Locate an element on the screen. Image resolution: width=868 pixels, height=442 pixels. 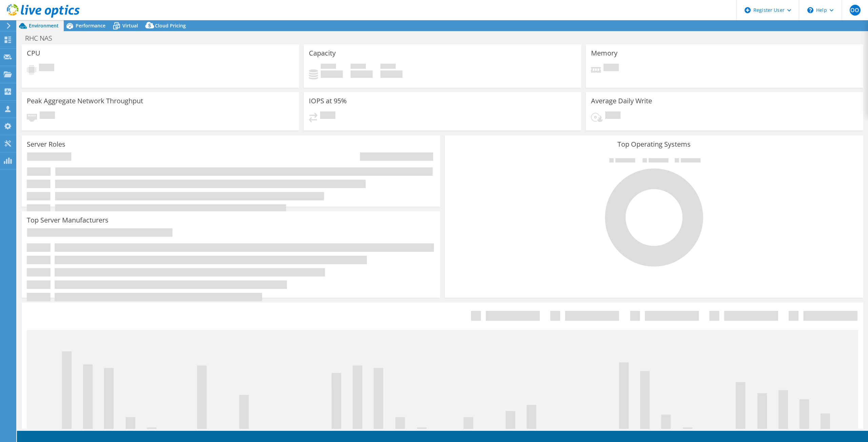
h3: Capacity is located at coordinates (322, 53).